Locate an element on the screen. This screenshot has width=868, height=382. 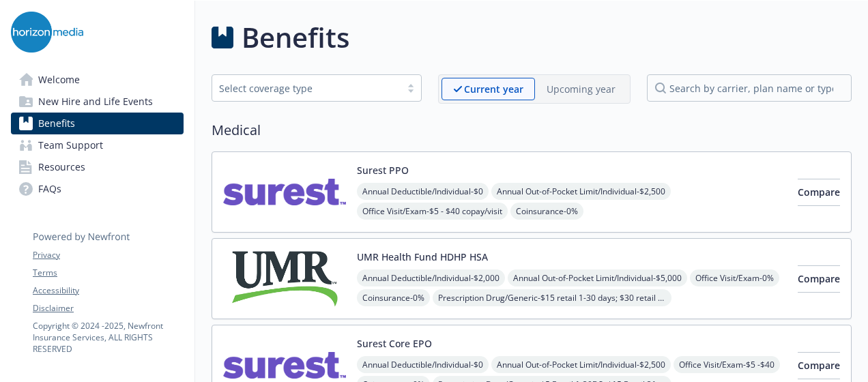
span: Office Visit/Exam - $5 - $40 copay/visit is located at coordinates (432, 211).